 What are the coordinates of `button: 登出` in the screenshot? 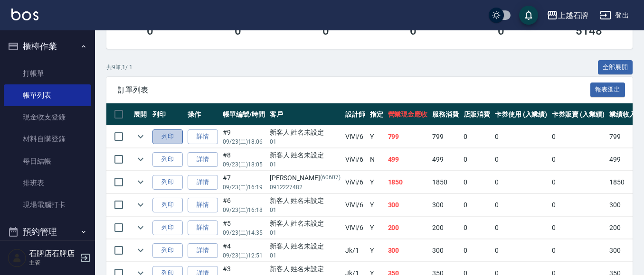 It's located at (614, 15).